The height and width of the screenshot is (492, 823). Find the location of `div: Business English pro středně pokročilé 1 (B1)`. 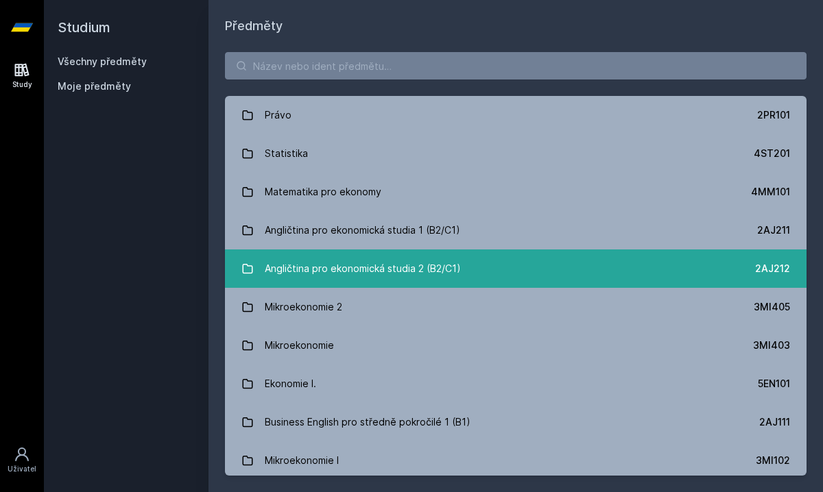

div: Business English pro středně pokročilé 1 (B1) is located at coordinates (367, 422).